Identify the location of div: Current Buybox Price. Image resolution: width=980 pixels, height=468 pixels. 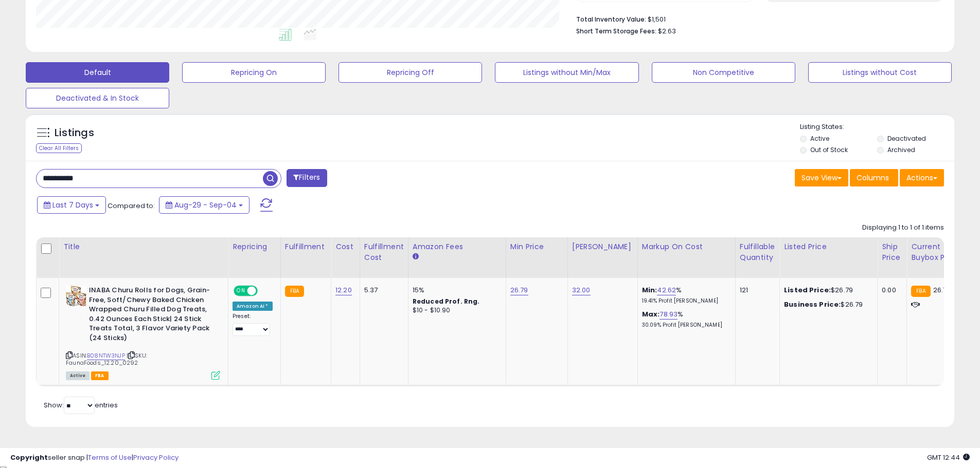
(937, 252).